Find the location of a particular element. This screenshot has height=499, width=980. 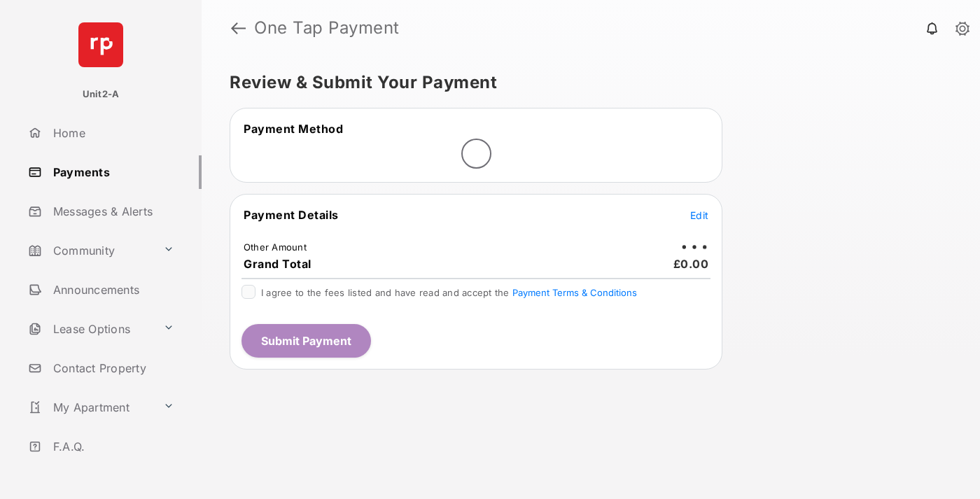

span: £0.00 is located at coordinates (691, 264).